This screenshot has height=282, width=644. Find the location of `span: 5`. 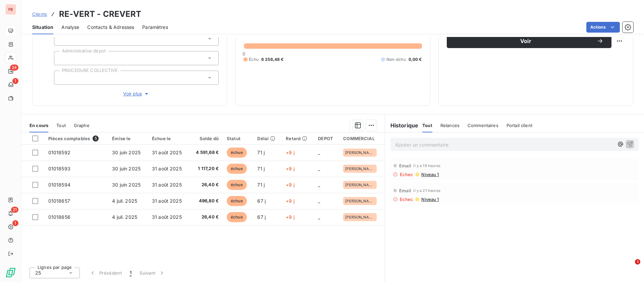

span: 5 is located at coordinates (96, 138).